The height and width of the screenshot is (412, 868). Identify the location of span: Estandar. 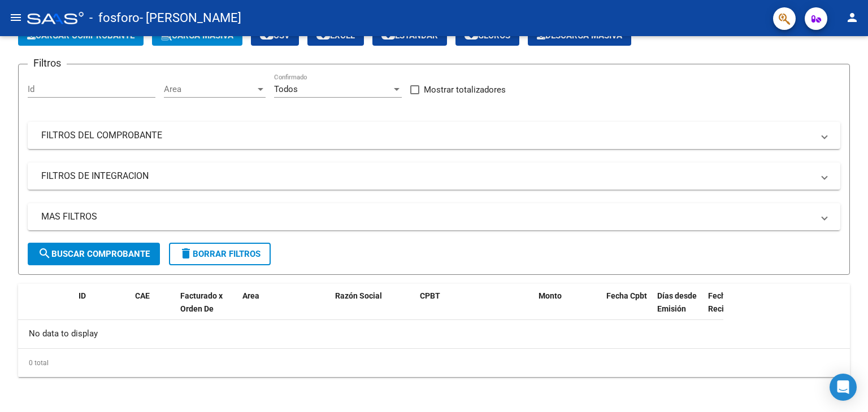
(409, 36).